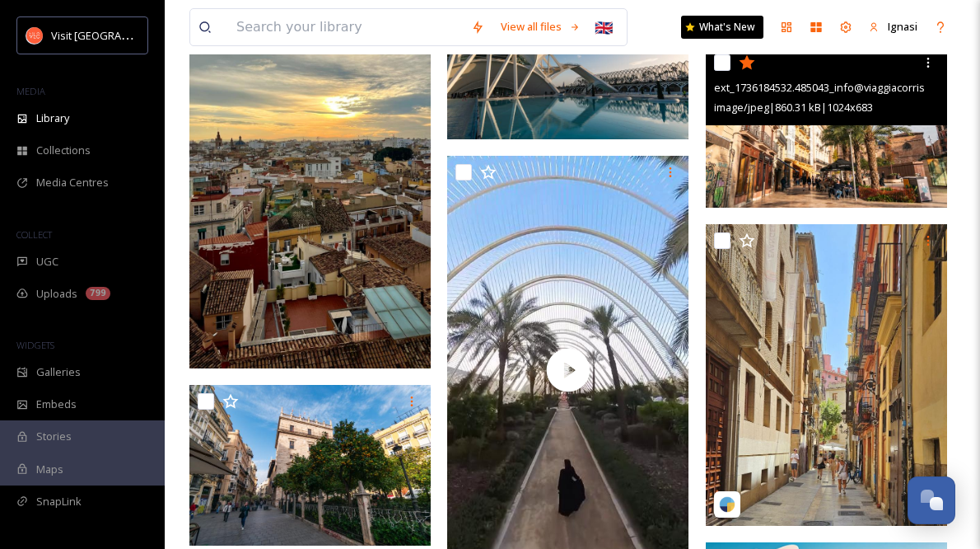 This screenshot has height=549, width=980. Describe the element at coordinates (727, 504) in the screenshot. I see `img: snapsea-logo.png` at that location.